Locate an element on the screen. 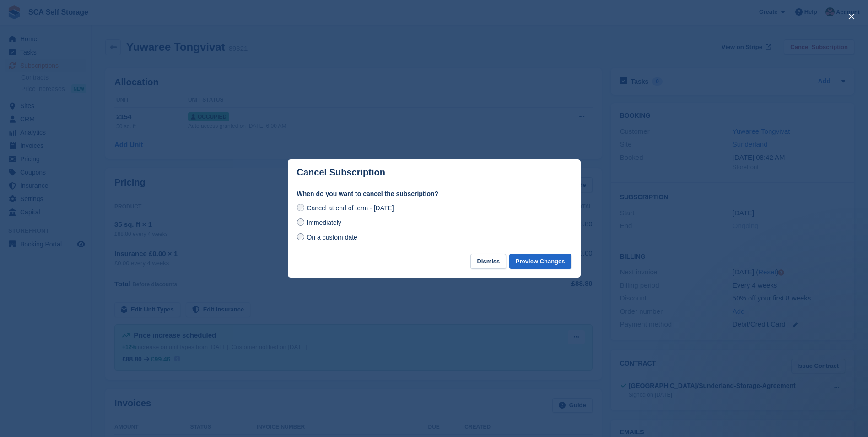 The image size is (868, 437). input: On a custom date is located at coordinates (301, 237).